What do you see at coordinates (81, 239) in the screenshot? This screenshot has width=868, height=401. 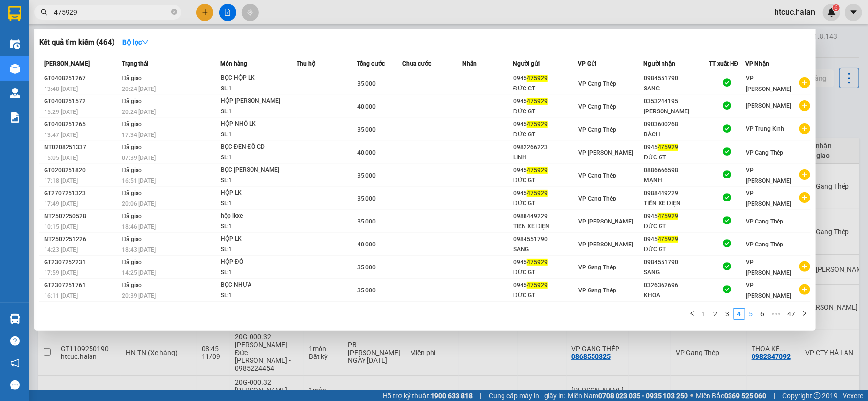 I see `div: NT2507251226` at bounding box center [81, 239].